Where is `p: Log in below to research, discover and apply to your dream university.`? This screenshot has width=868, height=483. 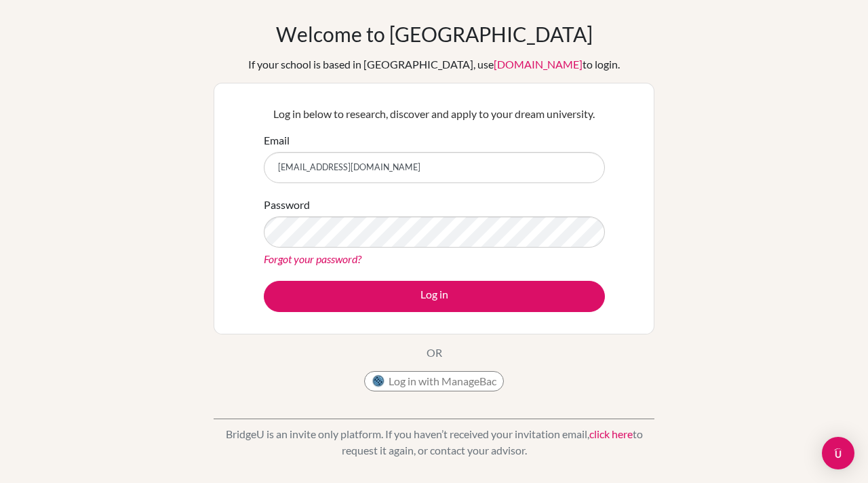
p: Log in below to research, discover and apply to your dream university. is located at coordinates (434, 114).